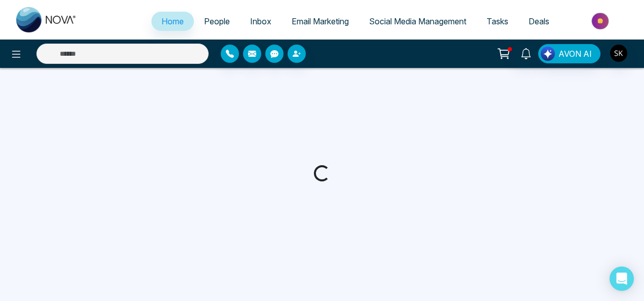 This screenshot has width=644, height=301. What do you see at coordinates (418, 21) in the screenshot?
I see `a: Social Media Management` at bounding box center [418, 21].